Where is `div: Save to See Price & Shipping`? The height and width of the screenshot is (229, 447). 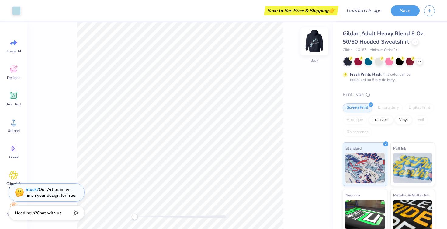
div: Save to See Price & Shipping is located at coordinates (301, 11).